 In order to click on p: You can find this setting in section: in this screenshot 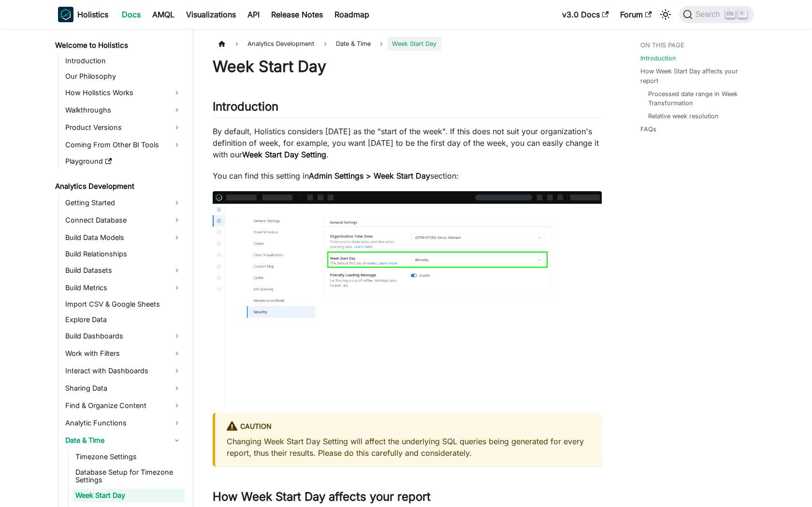, I will do `click(407, 176)`.